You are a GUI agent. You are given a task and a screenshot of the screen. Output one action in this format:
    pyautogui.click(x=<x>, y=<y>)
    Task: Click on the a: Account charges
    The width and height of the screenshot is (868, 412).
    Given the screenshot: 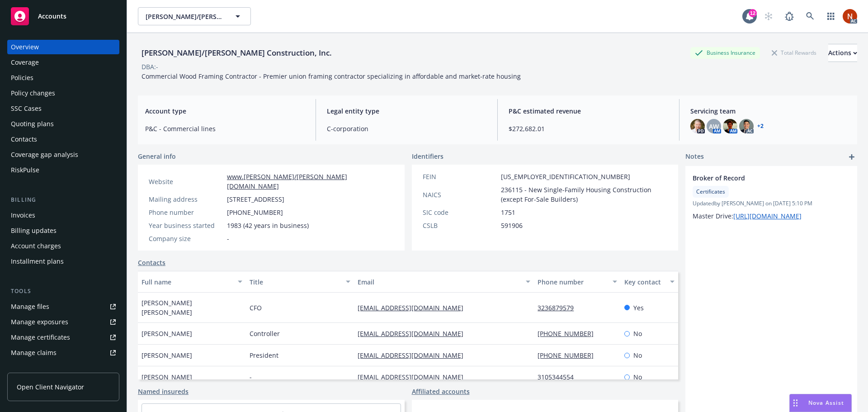 What is the action you would take?
    pyautogui.click(x=64, y=246)
    